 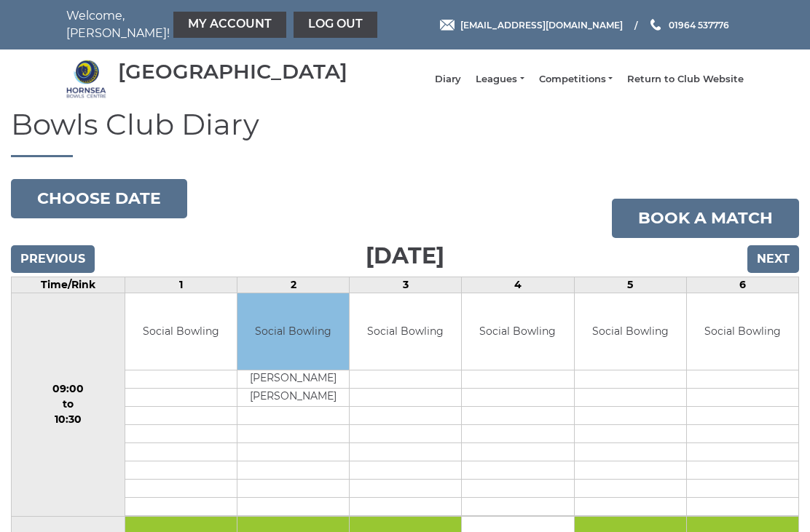 What do you see at coordinates (406, 285) in the screenshot?
I see `td: 3` at bounding box center [406, 285].